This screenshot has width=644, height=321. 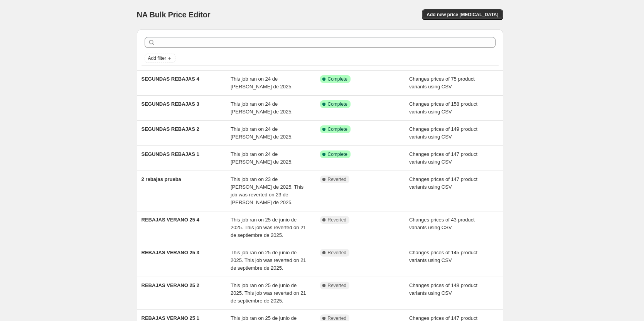 I want to click on span: Changes prices of 158 product variants using CSV, so click(x=443, y=107).